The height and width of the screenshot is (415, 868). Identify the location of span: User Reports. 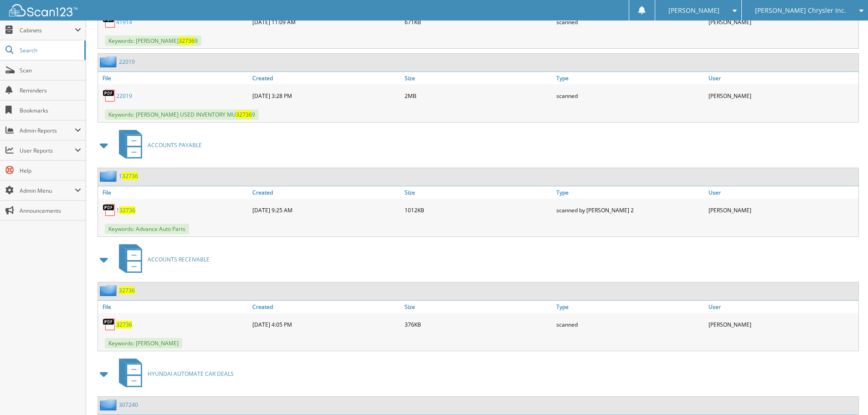
(47, 150).